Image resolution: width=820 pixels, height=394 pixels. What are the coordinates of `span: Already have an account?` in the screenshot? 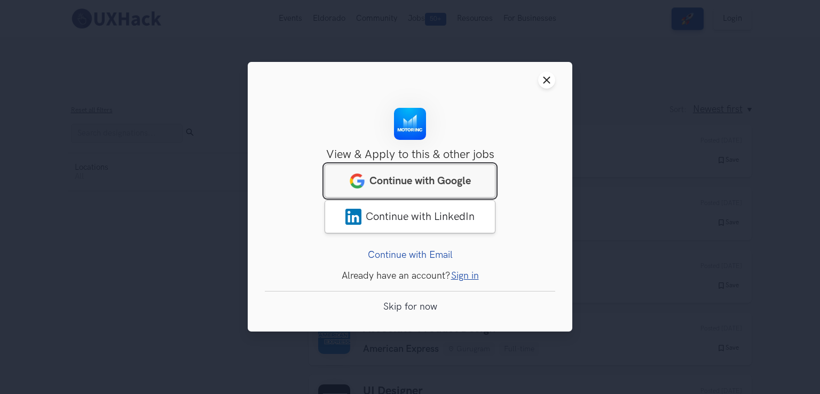 It's located at (396, 276).